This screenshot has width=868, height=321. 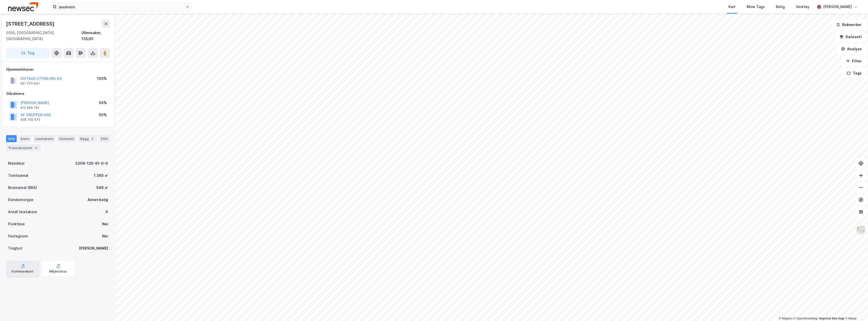 I want to click on div: Transaksjoner, so click(x=23, y=147).